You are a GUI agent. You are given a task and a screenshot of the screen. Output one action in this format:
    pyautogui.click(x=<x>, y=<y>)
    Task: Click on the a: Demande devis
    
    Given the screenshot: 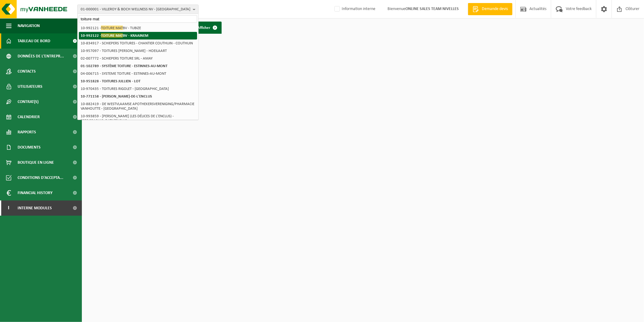 What is the action you would take?
    pyautogui.click(x=490, y=9)
    